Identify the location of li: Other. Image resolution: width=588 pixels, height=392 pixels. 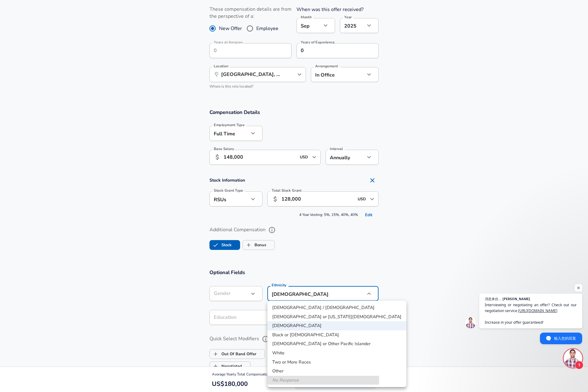
(337, 371).